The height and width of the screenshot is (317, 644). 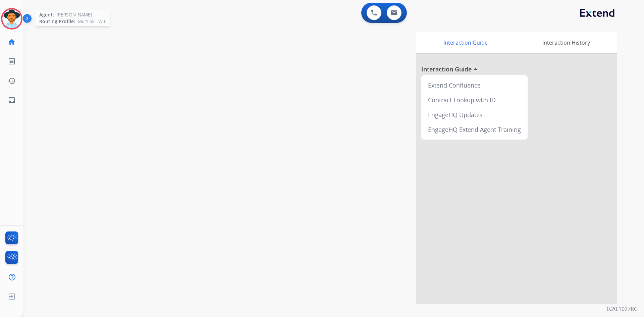 What do you see at coordinates (474, 129) in the screenshot?
I see `div: EngageHQ Extend Agent Training` at bounding box center [474, 129].